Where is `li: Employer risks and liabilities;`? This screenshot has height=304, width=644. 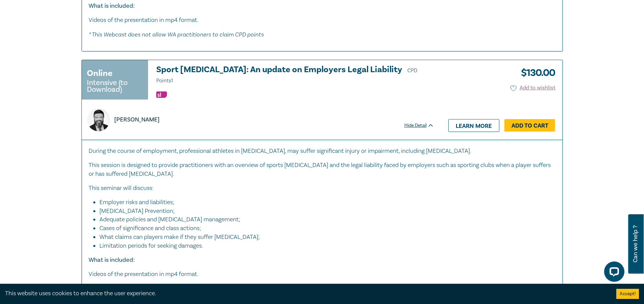 li: Employer risks and liabilities; is located at coordinates (324, 202).